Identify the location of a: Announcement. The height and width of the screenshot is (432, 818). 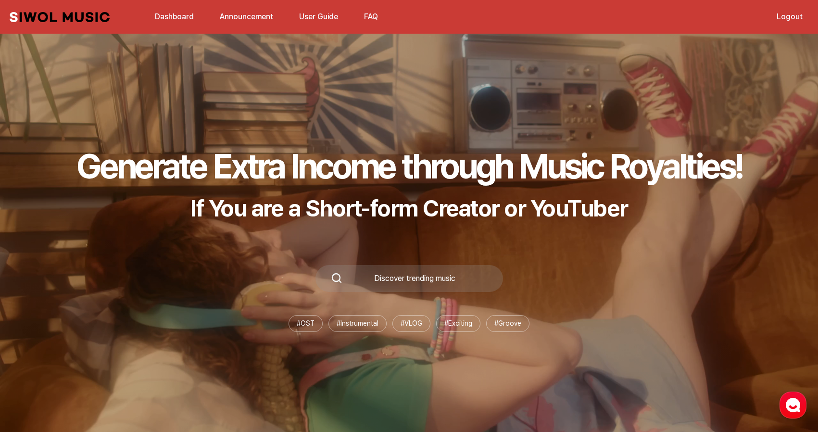
(246, 16).